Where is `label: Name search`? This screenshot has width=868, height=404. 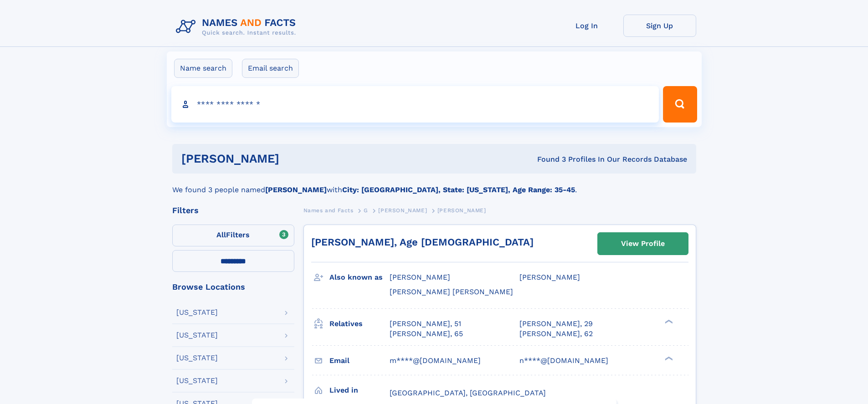
label: Name search is located at coordinates (203, 69).